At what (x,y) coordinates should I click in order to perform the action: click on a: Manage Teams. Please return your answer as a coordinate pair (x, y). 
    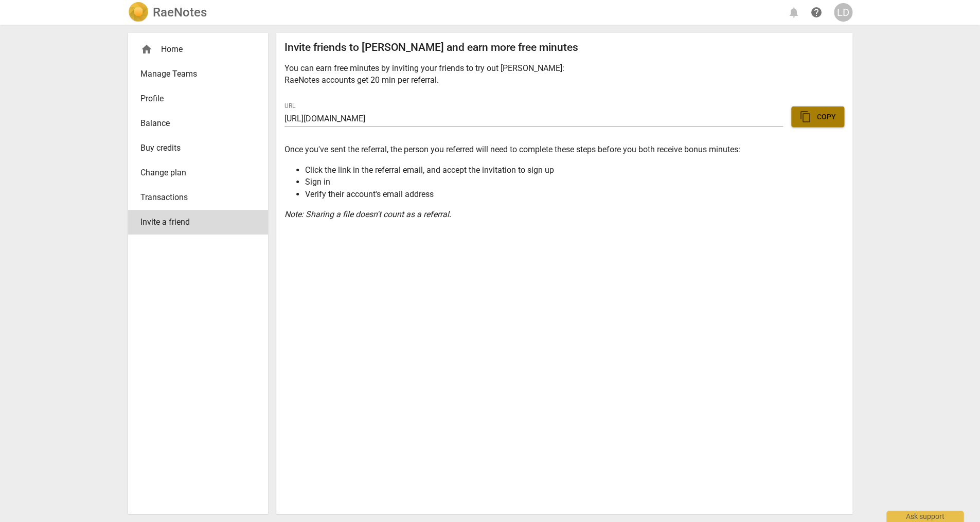
    Looking at the image, I should click on (198, 74).